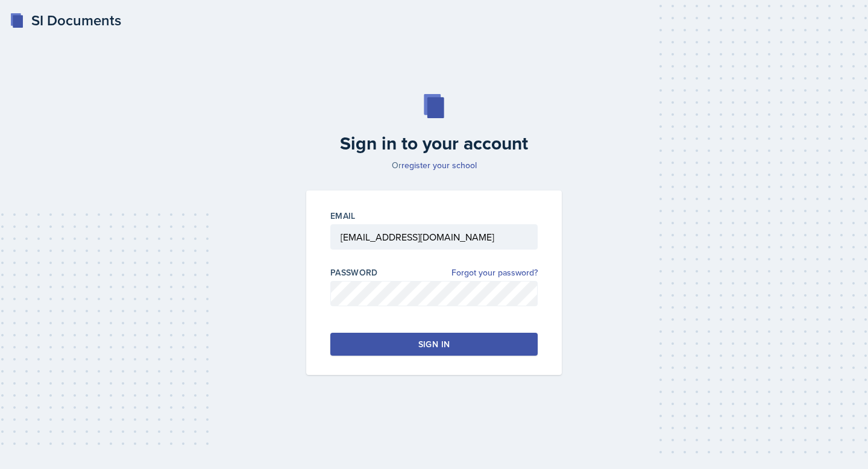  I want to click on button: Sign in, so click(434, 345).